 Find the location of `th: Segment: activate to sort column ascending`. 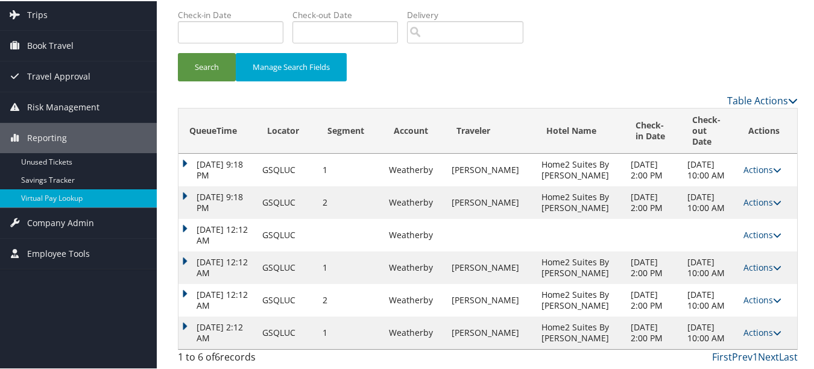

th: Segment: activate to sort column ascending is located at coordinates (350, 130).